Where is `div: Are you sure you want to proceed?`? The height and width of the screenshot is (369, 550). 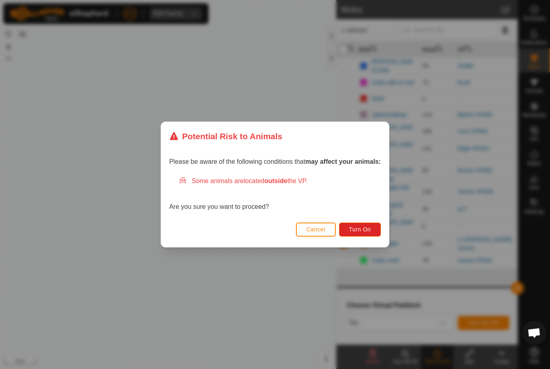 div: Are you sure you want to proceed? is located at coordinates (275, 194).